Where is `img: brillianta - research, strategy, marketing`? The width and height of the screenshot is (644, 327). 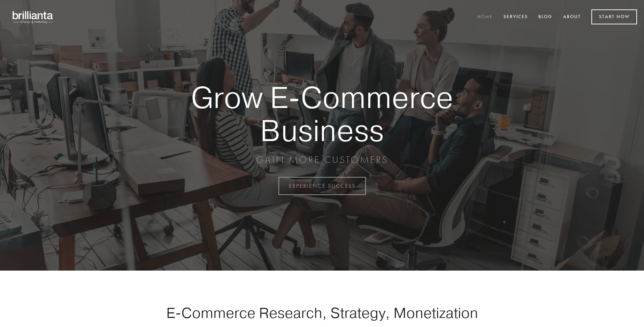
img: brillianta - research, strategy, marketing is located at coordinates (33, 17).